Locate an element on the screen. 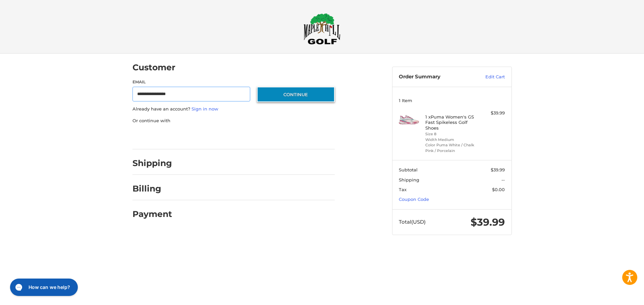  button: Continue is located at coordinates (296, 94).